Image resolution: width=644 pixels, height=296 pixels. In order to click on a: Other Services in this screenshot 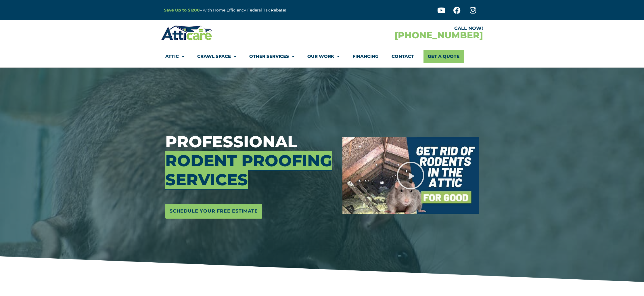, I will do `click(271, 56)`.